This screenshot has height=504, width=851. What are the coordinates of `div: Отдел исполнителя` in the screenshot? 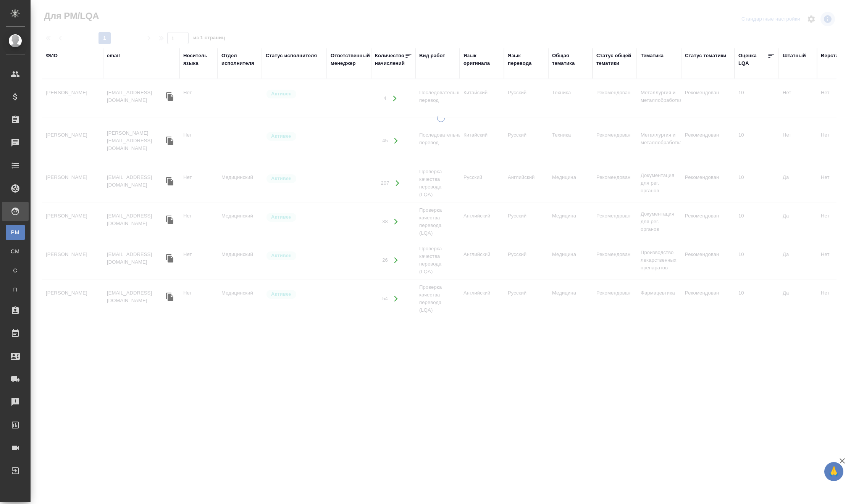 It's located at (240, 59).